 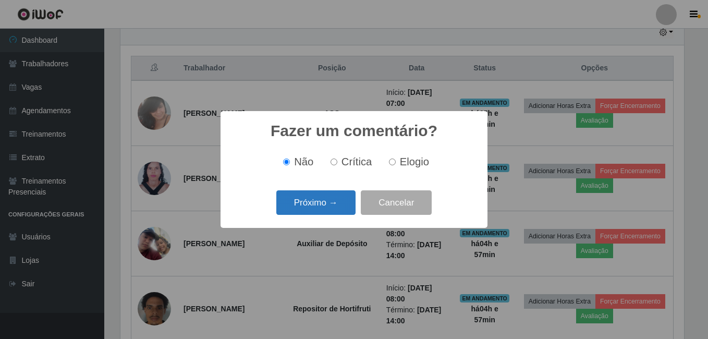 What do you see at coordinates (286, 162) in the screenshot?
I see `input: Não` at bounding box center [286, 162].